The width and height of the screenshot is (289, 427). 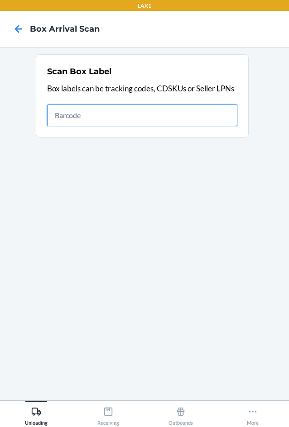 What do you see at coordinates (142, 89) in the screenshot?
I see `p: Box labels can be tracking codes, CDSKUs or Seller LPNs` at bounding box center [142, 89].